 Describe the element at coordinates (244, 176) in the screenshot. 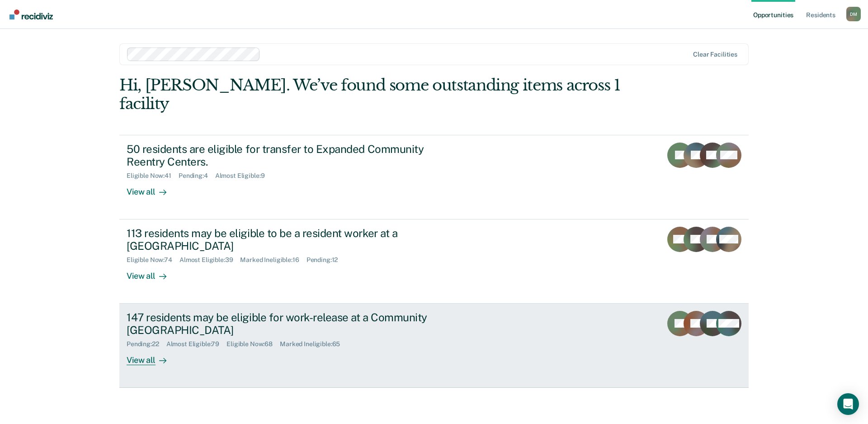

I see `div: Almost Eligible : 9` at that location.